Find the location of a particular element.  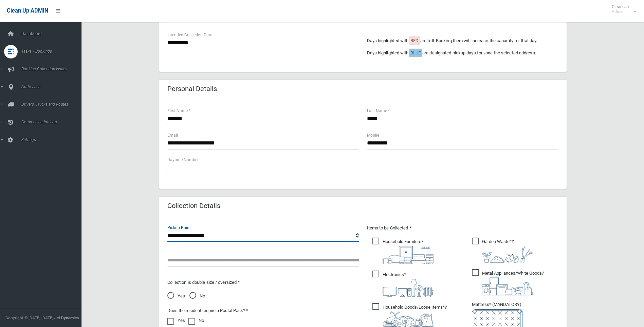

span: Yes is located at coordinates (176, 296).